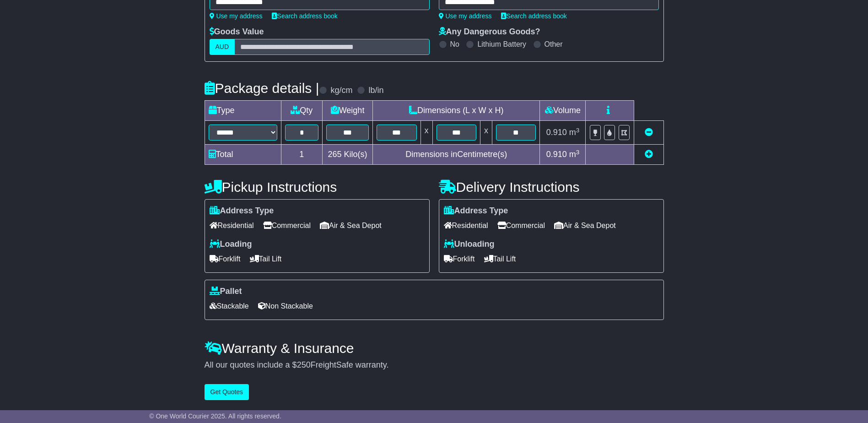 Image resolution: width=868 pixels, height=423 pixels. I want to click on label: Loading, so click(231, 244).